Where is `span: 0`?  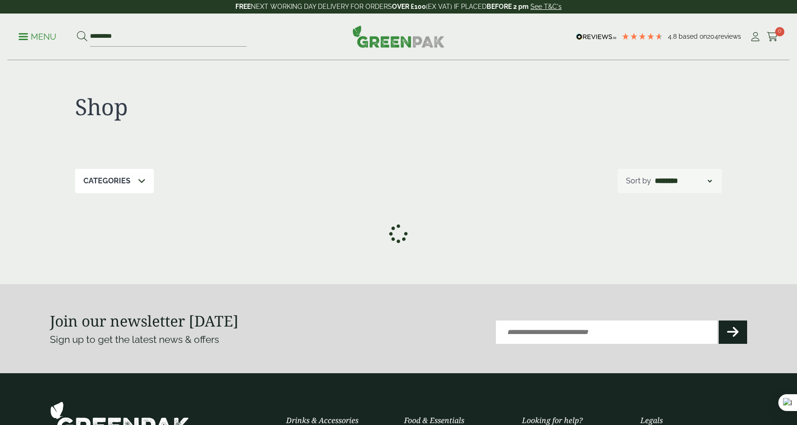
span: 0 is located at coordinates (780, 32).